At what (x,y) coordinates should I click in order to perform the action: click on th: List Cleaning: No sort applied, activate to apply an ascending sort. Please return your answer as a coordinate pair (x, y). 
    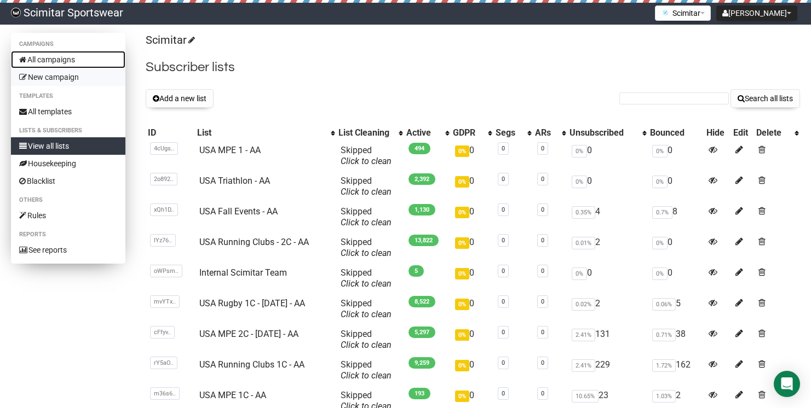
    Looking at the image, I should click on (370, 133).